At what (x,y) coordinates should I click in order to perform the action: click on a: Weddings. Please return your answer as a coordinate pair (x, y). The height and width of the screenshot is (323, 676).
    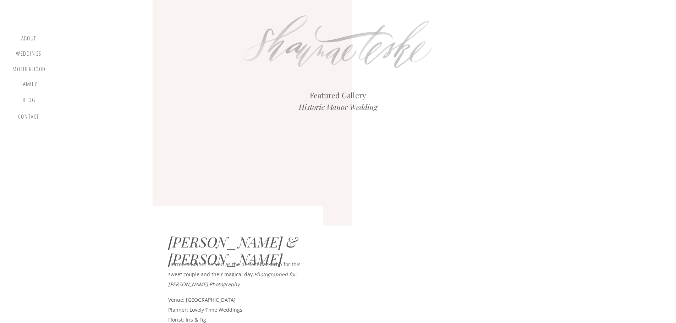
    Looking at the image, I should click on (29, 55).